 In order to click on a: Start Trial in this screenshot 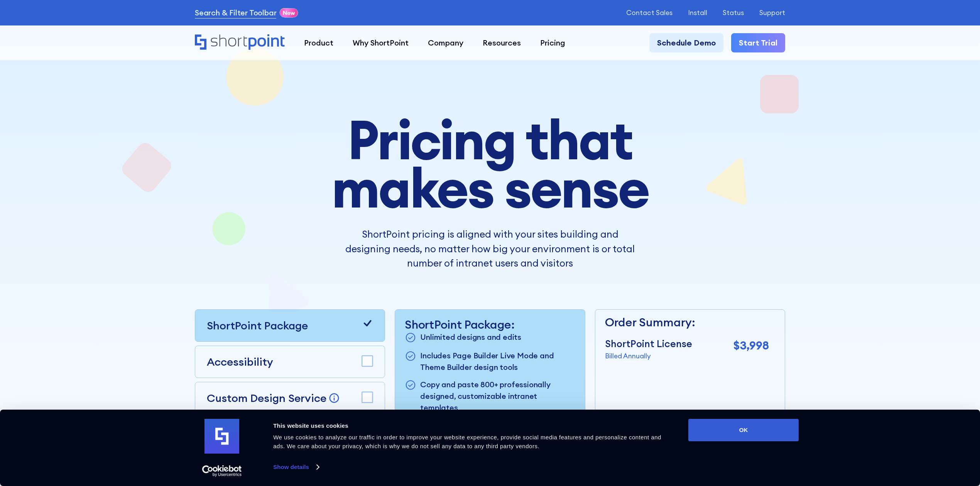, I will do `click(758, 43)`.